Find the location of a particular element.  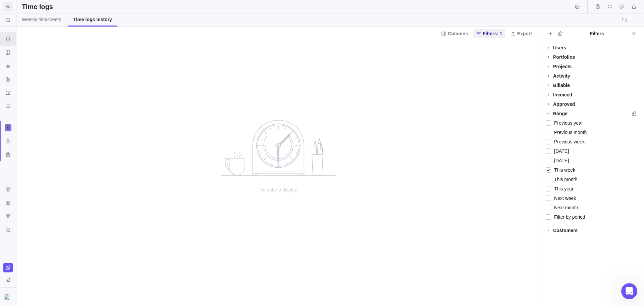

div: Activity is located at coordinates (562, 76).